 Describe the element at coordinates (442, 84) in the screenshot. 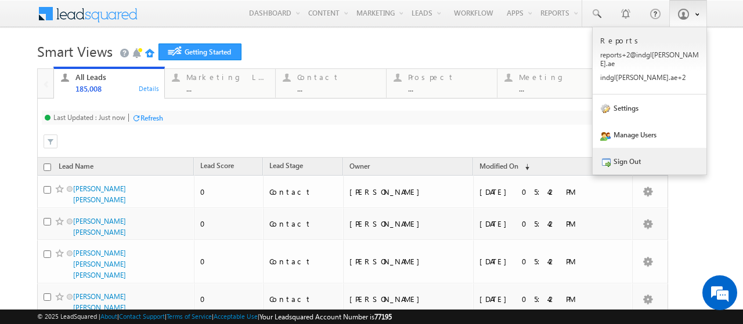

I see `a: Prospect...` at that location.